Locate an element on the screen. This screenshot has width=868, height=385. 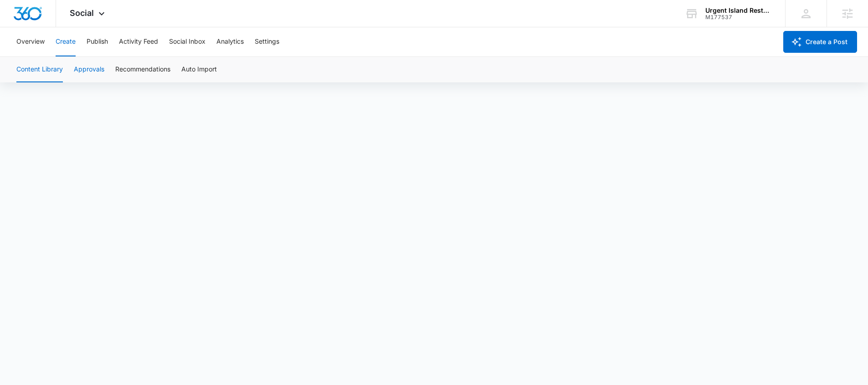
button: Recommendations is located at coordinates (143, 70).